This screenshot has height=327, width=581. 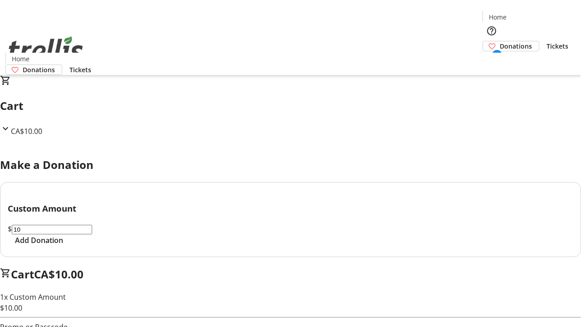 What do you see at coordinates (39, 240) in the screenshot?
I see `button: Add Donation` at bounding box center [39, 240].